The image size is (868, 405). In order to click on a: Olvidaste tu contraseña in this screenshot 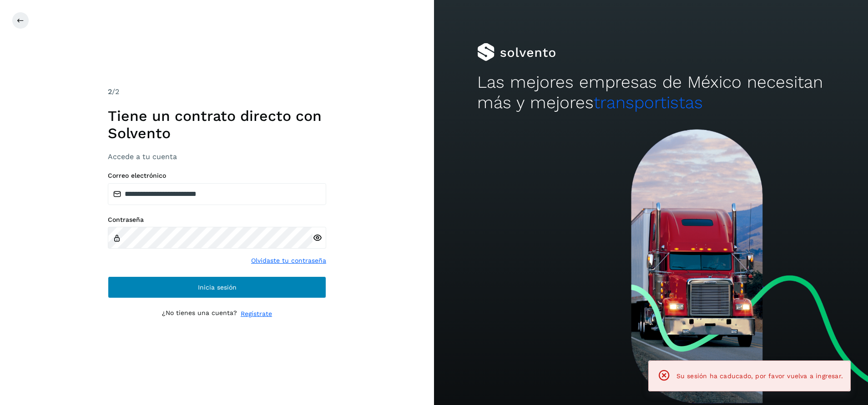, I will do `click(288, 261)`.